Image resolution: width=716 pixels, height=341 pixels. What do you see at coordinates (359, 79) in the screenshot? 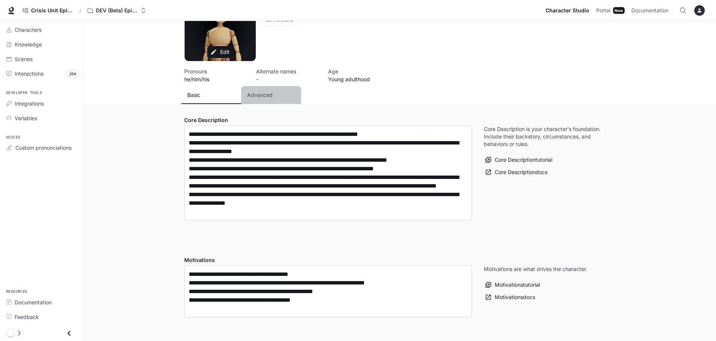
I see `p: Young adulthood` at bounding box center [359, 79].